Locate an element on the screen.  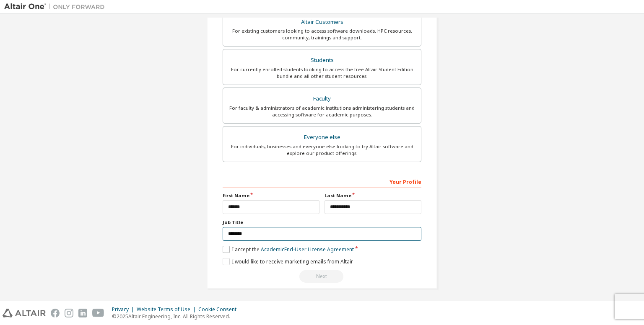
p: © 2025 Altair Engineering, Inc. All Rights Reserved. is located at coordinates (176, 316).